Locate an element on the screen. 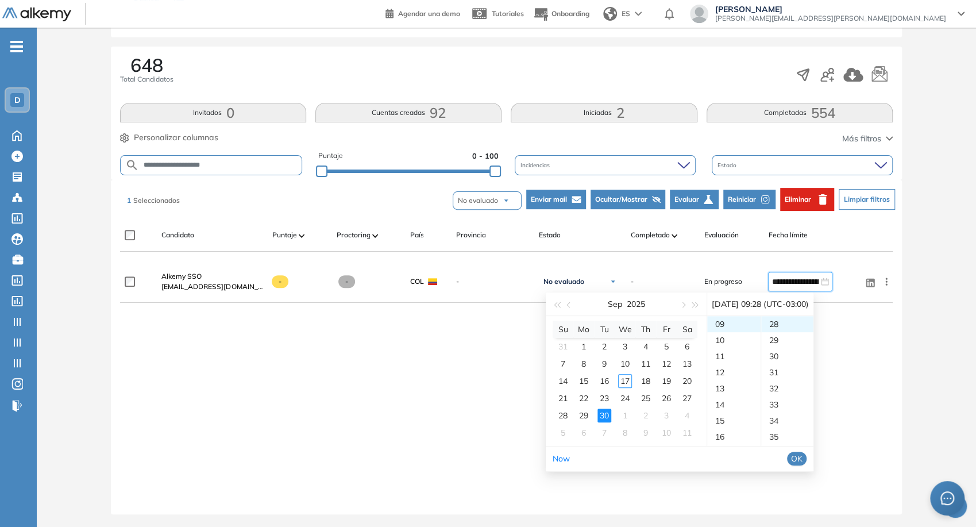 The height and width of the screenshot is (527, 976). td: 2025-09-08 is located at coordinates (584, 364).